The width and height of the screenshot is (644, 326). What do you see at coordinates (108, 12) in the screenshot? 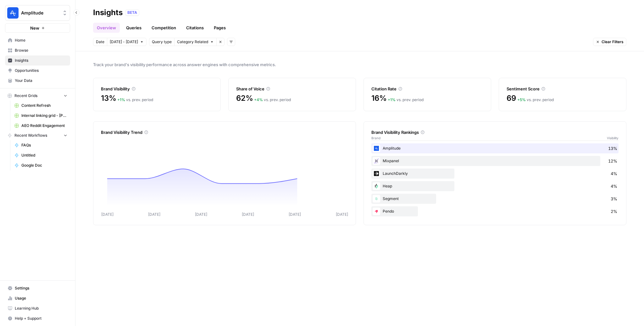
I see `div: Insights` at bounding box center [108, 12].